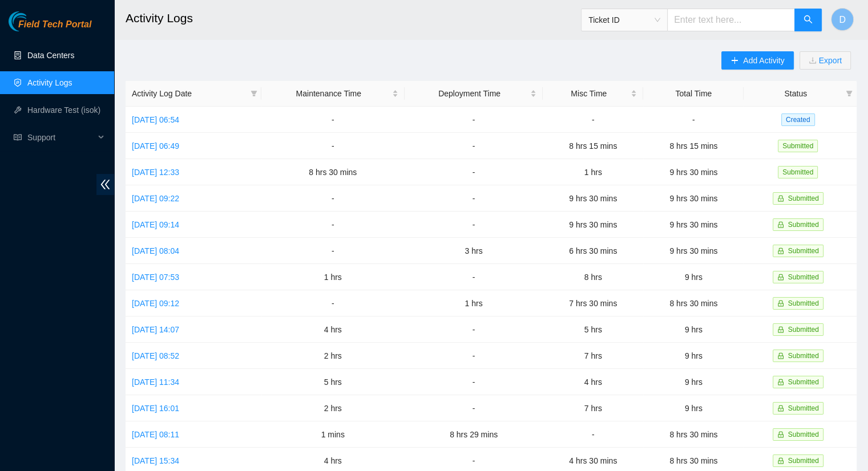  I want to click on span: Support, so click(61, 137).